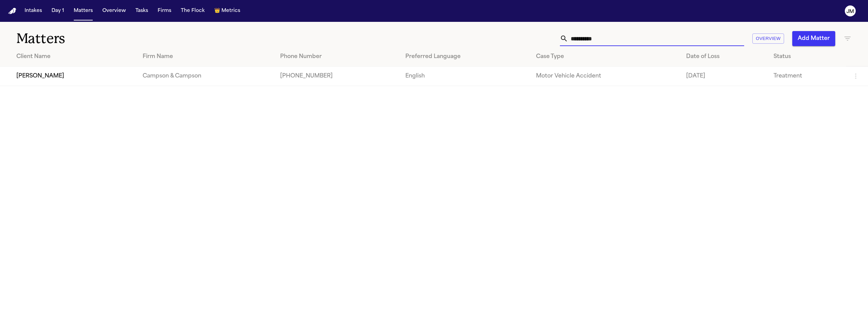 The image size is (868, 309). Describe the element at coordinates (606, 56) in the screenshot. I see `div: Case Type` at that location.